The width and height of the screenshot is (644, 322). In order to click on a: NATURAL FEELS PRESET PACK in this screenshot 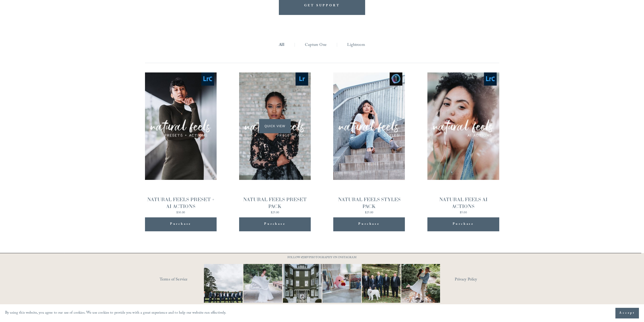, I will do `click(275, 144)`.